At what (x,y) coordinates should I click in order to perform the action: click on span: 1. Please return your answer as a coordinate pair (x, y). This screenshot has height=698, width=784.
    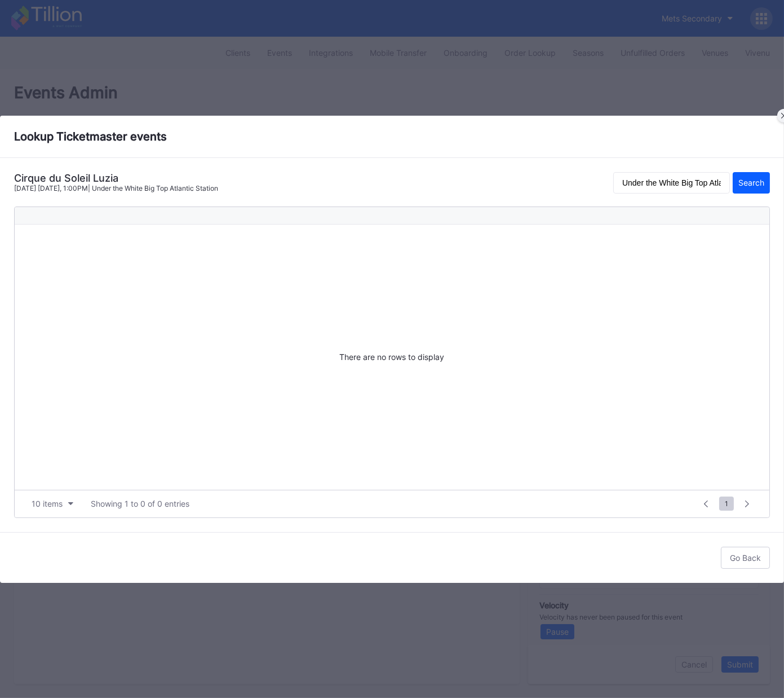
    Looking at the image, I should click on (727, 503).